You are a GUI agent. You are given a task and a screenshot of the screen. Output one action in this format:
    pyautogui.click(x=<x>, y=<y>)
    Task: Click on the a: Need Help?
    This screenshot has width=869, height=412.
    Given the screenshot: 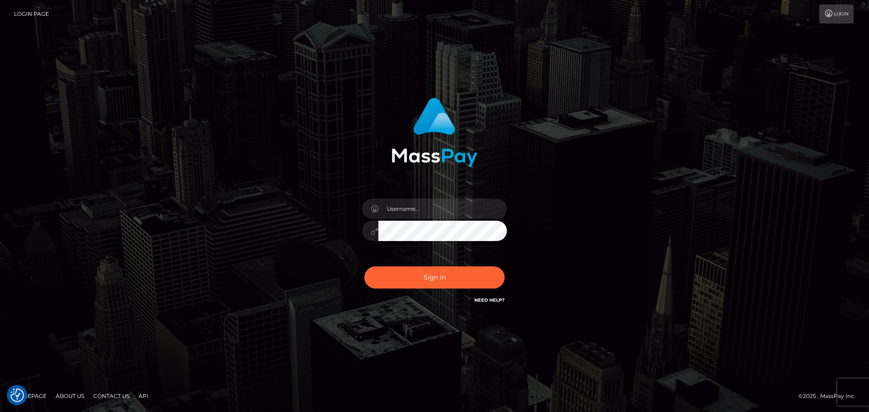 What is the action you would take?
    pyautogui.click(x=489, y=300)
    